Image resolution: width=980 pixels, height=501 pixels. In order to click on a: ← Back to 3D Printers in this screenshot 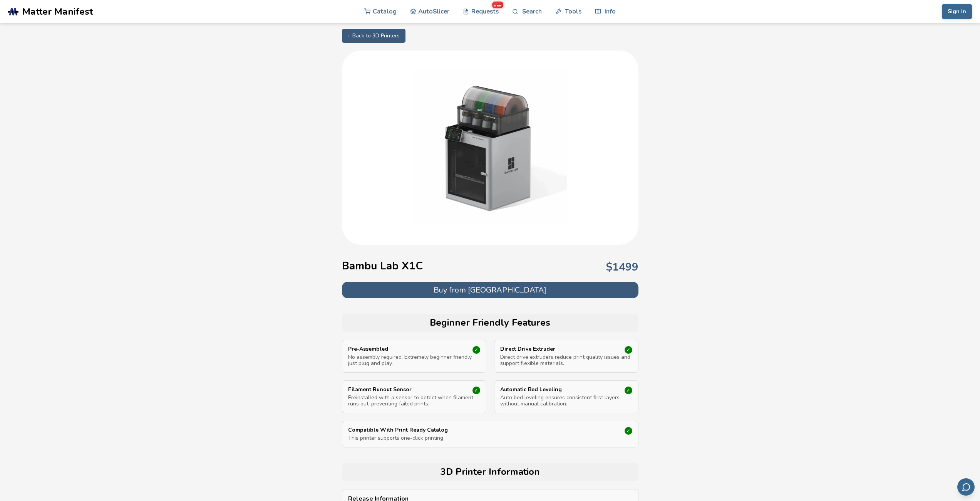, I will do `click(374, 36)`.